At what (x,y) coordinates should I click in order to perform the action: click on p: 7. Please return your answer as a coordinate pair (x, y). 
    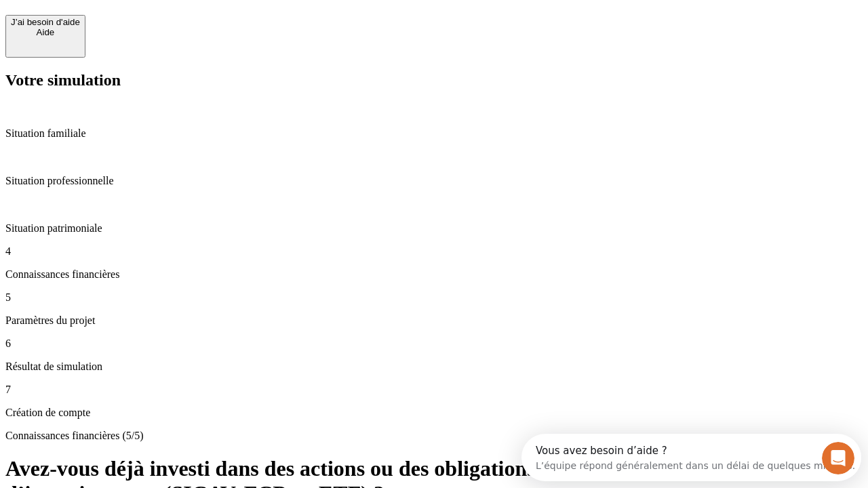
    Looking at the image, I should click on (434, 390).